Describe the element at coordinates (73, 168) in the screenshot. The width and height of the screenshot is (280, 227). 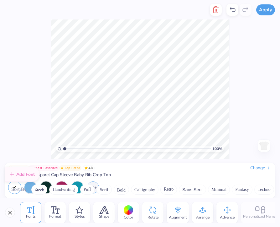
I see `span: Top Rated` at that location.